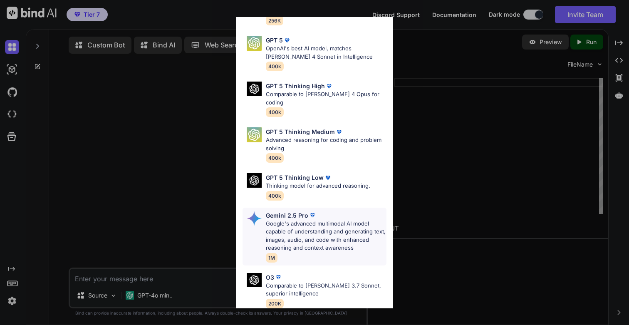 The width and height of the screenshot is (629, 325). What do you see at coordinates (287, 215) in the screenshot?
I see `p: Gemini 2.5 Pro` at bounding box center [287, 215].